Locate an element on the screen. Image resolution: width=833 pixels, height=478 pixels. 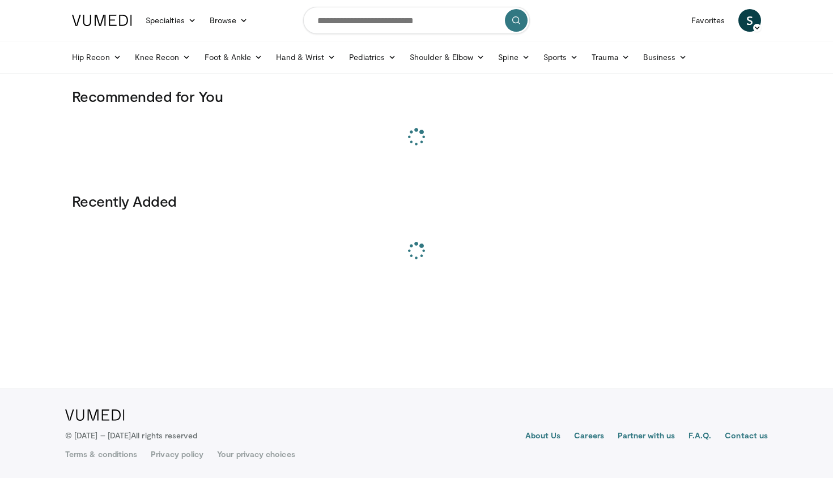
a: Trauma is located at coordinates (611, 57).